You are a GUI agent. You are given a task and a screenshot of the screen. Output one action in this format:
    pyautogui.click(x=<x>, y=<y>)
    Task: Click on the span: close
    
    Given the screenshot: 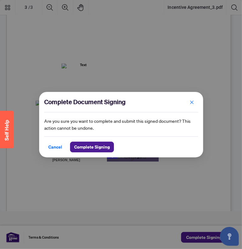 What is the action you would take?
    pyautogui.click(x=192, y=102)
    